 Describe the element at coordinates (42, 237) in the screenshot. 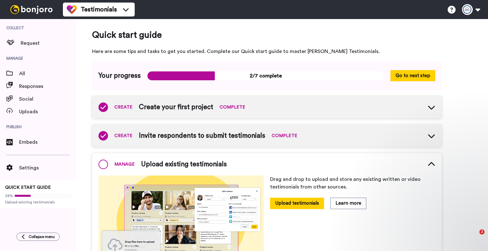

I see `span: Collapse menu` at that location.